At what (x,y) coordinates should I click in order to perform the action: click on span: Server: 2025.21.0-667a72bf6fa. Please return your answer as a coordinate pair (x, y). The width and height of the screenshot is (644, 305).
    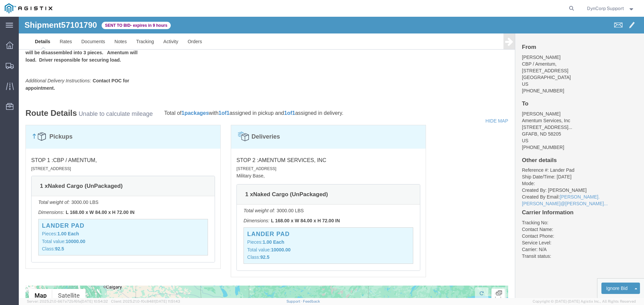
    Looking at the image, I should click on (67, 301).